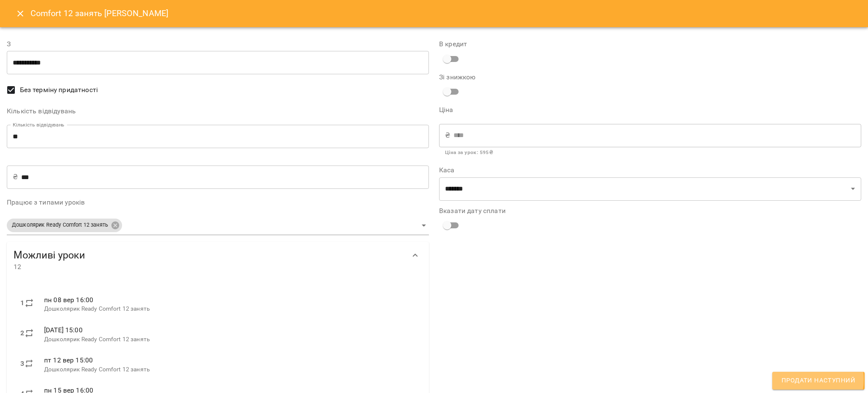 This screenshot has width=868, height=393. Describe the element at coordinates (650, 44) in the screenshot. I see `label: В кредит` at that location.